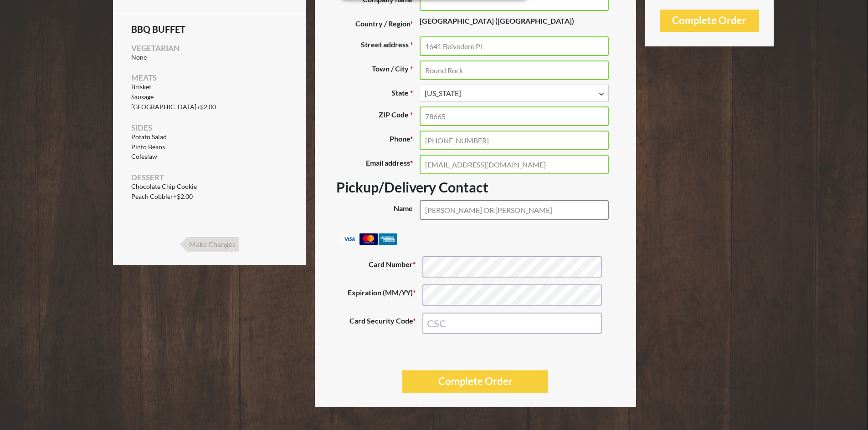 This screenshot has height=430, width=868. Describe the element at coordinates (514, 46) in the screenshot. I see `input: House number and street name` at that location.